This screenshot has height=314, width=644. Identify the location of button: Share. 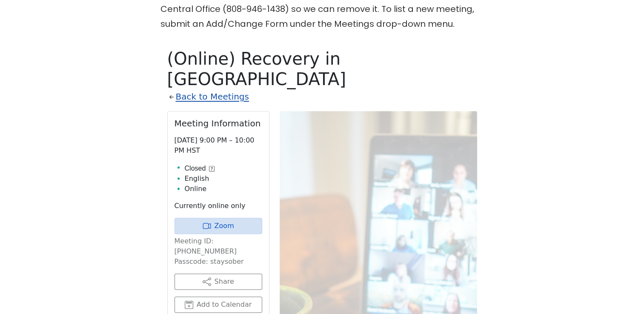
(218, 281).